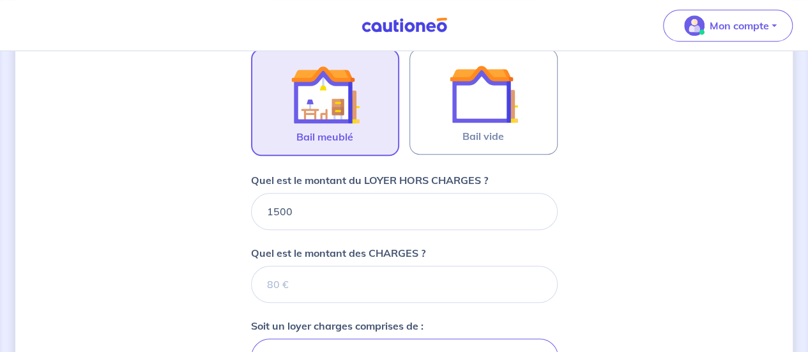  What do you see at coordinates (405, 212) in the screenshot?
I see `input: 750€` at bounding box center [405, 212].